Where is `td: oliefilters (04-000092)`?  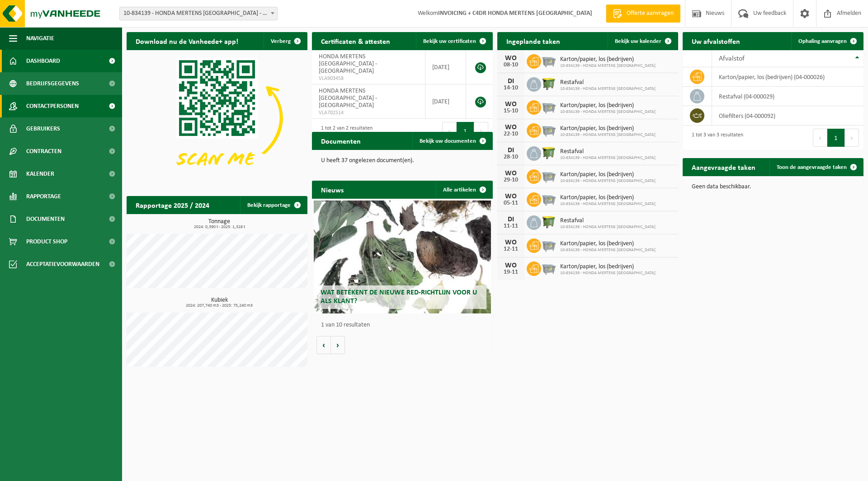 td: oliefilters (04-000092) is located at coordinates (787, 116).